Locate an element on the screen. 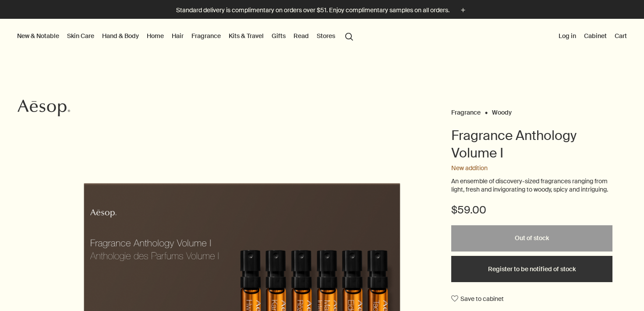  button: Log in is located at coordinates (567, 36).